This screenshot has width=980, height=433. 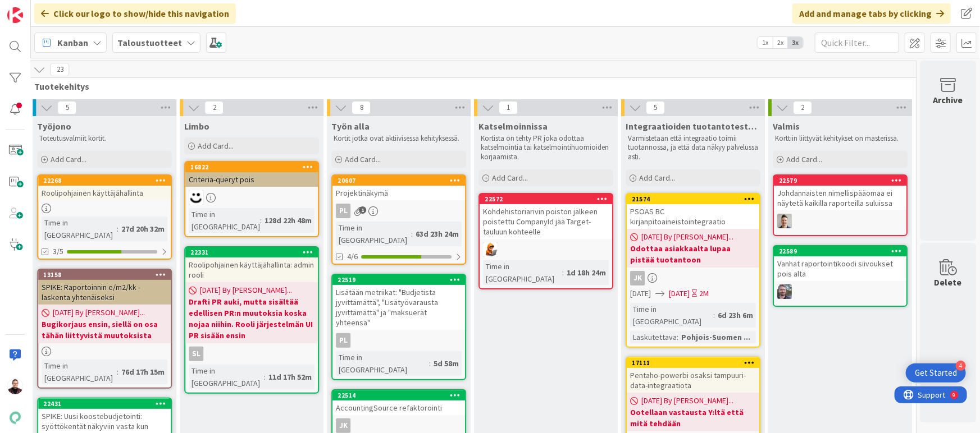 I want to click on div: Roolipohjainen käyttäjähallinta, so click(x=104, y=193).